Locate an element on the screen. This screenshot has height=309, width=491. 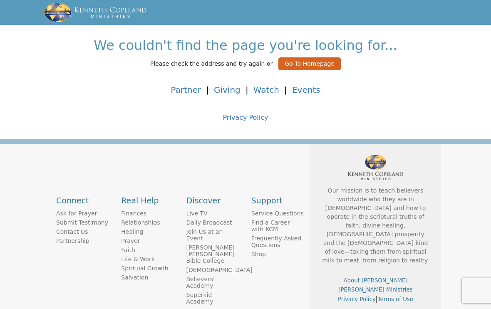
a: Relationships is located at coordinates (147, 223).